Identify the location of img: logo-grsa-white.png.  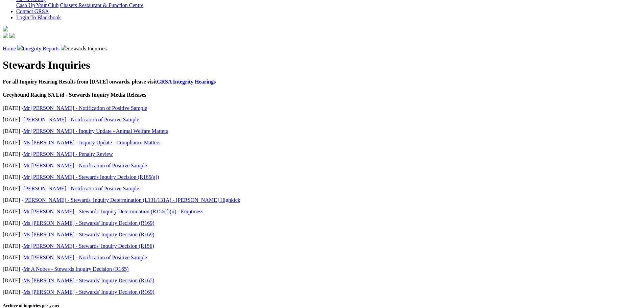
(5, 29).